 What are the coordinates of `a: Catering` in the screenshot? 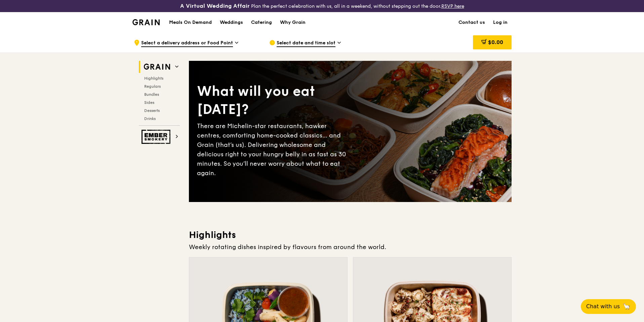 It's located at (261, 23).